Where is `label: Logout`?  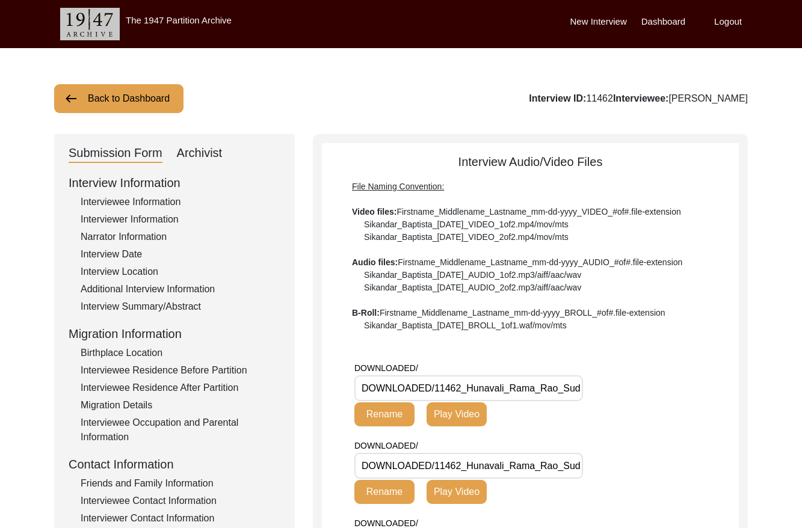 label: Logout is located at coordinates (728, 22).